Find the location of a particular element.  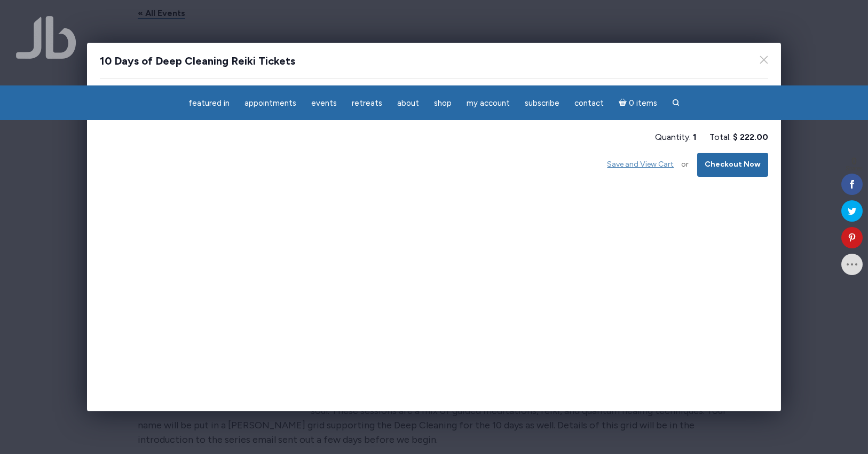

a: Retreats is located at coordinates (367, 103).